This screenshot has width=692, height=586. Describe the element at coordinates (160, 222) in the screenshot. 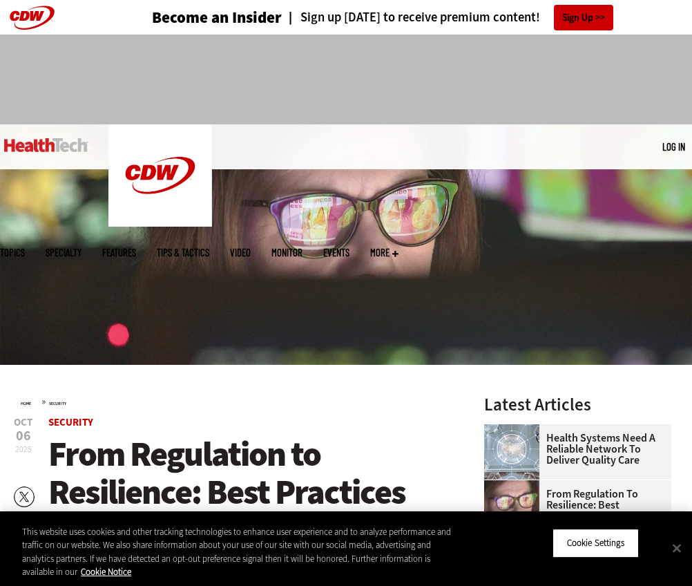

I see `a: CDW` at that location.